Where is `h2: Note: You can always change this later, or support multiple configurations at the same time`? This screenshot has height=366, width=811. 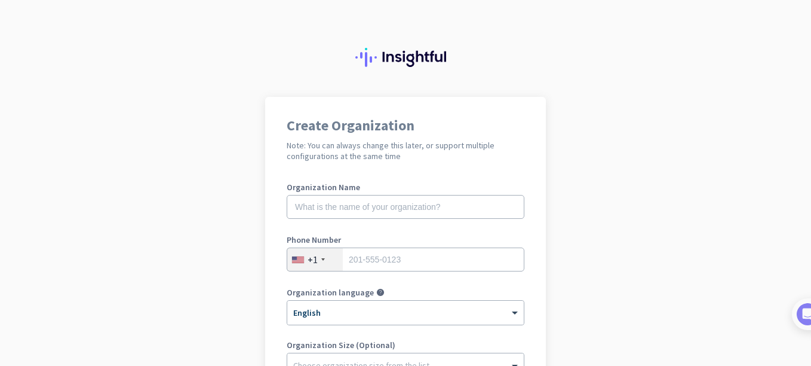
h2: Note: You can always change this later, or support multiple configurations at the same time is located at coordinates (406, 151).